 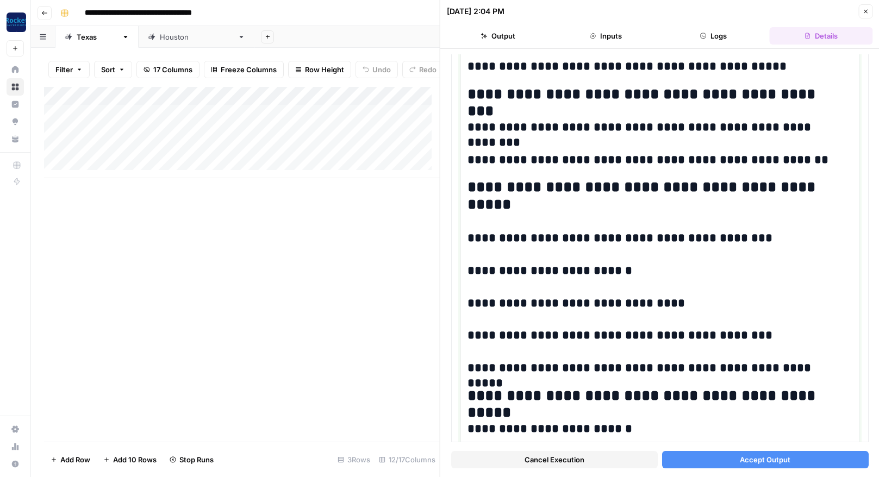 What do you see at coordinates (135, 460) in the screenshot?
I see `span: Add 10 Rows` at bounding box center [135, 460].